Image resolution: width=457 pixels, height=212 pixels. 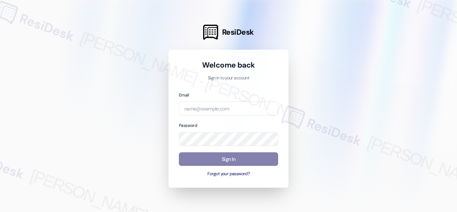 I want to click on input: name@example.com, so click(x=229, y=108).